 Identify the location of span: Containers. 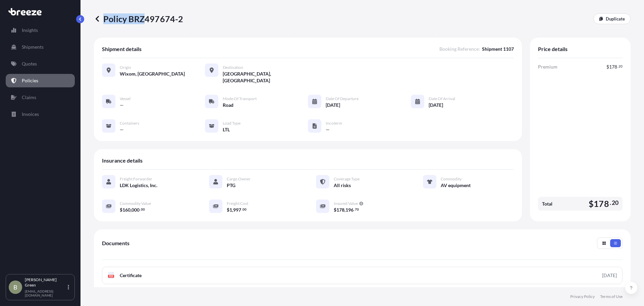
(129, 123).